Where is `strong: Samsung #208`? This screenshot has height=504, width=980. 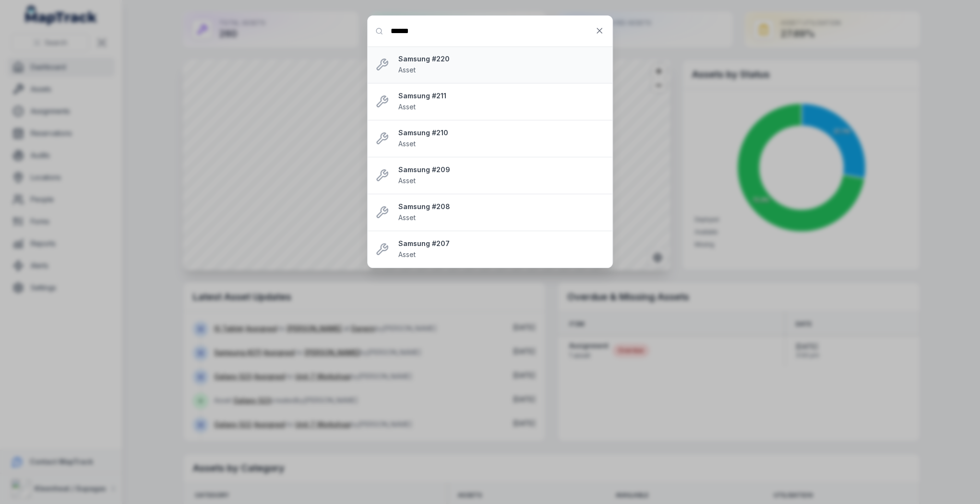 strong: Samsung #208 is located at coordinates (501, 207).